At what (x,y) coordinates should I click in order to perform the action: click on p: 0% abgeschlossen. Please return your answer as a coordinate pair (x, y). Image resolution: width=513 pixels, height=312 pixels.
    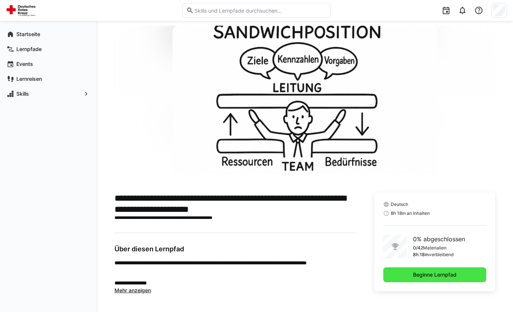
    Looking at the image, I should click on (439, 239).